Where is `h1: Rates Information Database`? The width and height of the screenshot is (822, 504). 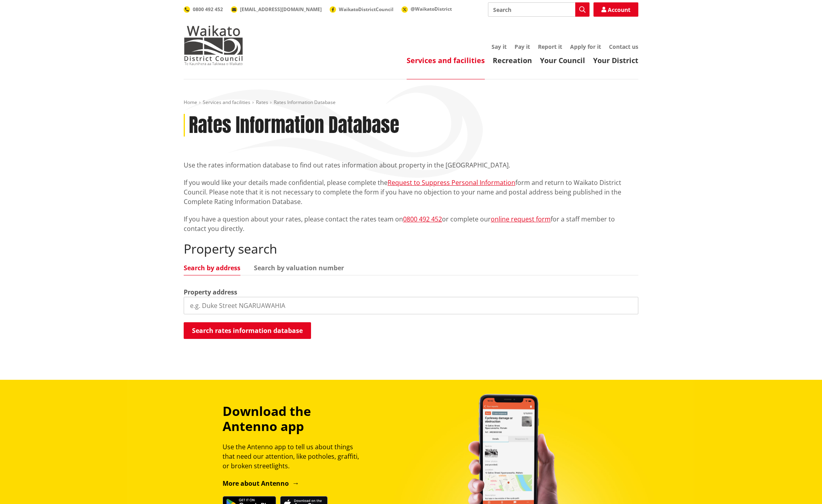
h1: Rates Information Database is located at coordinates (294, 126).